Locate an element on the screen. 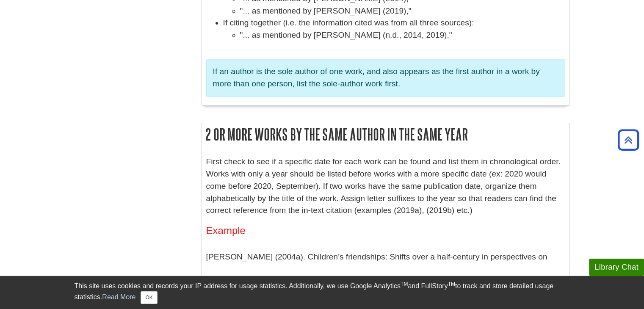  h2: 2 or More Works by the Same Author in the Same Year is located at coordinates (386, 134).